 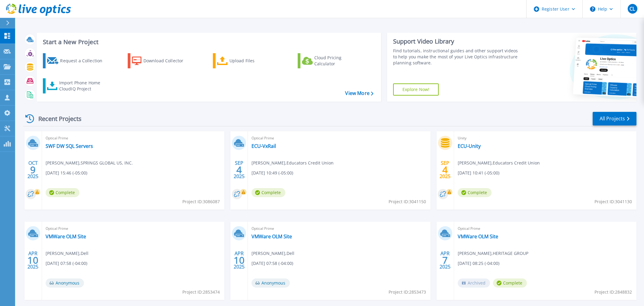 What do you see at coordinates (246, 61) in the screenshot?
I see `a: Upload Files` at bounding box center [246, 61].